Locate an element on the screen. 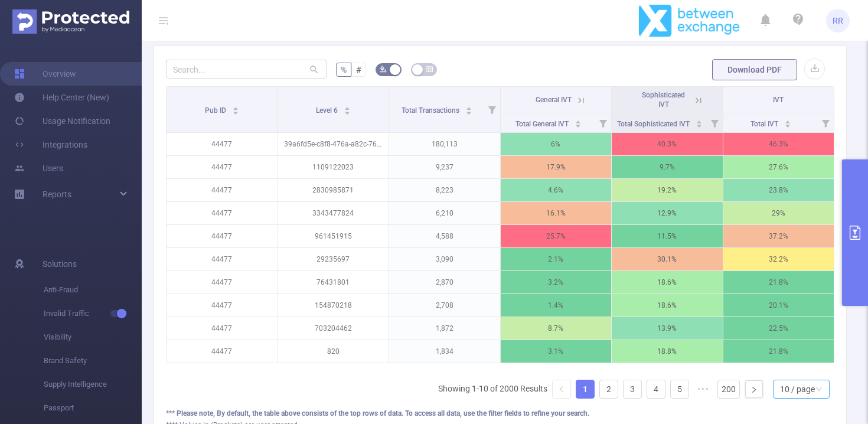  p: 19.2% is located at coordinates (667, 190).